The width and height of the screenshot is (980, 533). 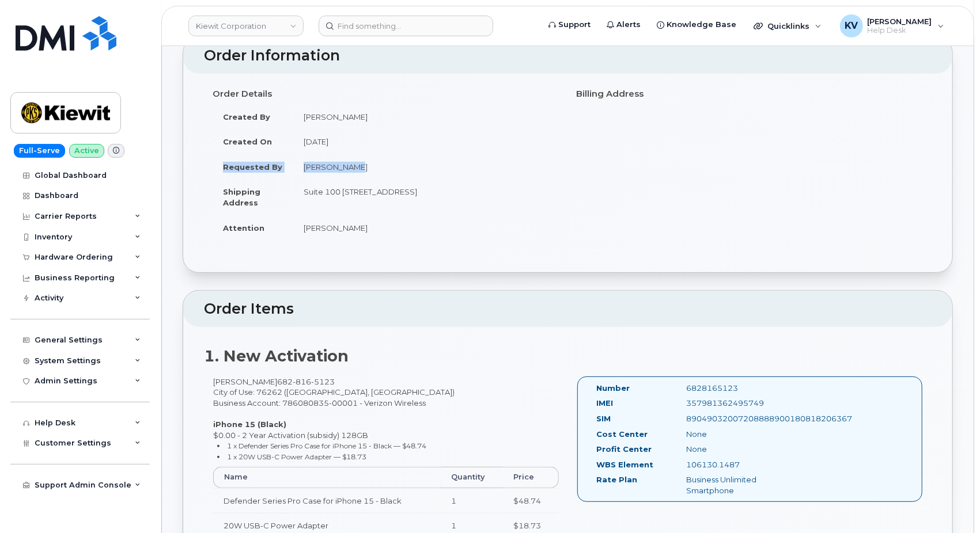 I want to click on div: 89049032007208888900180818206367, so click(x=740, y=418).